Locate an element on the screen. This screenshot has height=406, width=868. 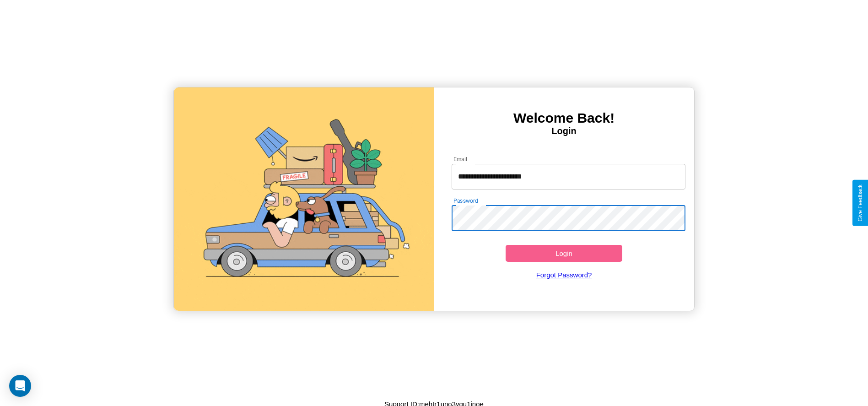
button: Login is located at coordinates (564, 253).